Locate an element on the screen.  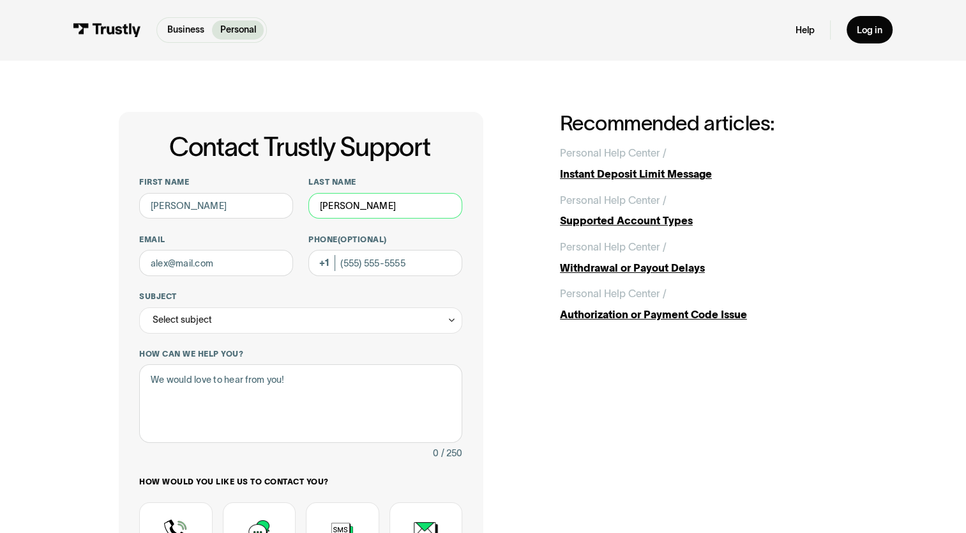
span: (Optional) is located at coordinates (362, 239).